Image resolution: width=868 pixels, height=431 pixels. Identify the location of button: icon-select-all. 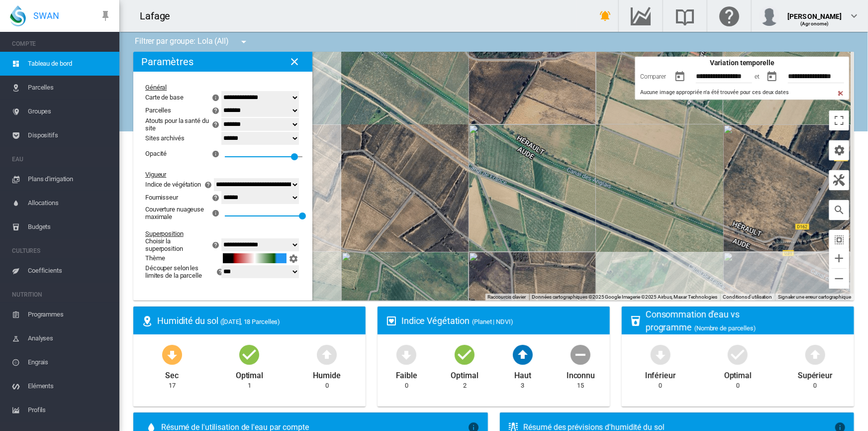
(840, 240).